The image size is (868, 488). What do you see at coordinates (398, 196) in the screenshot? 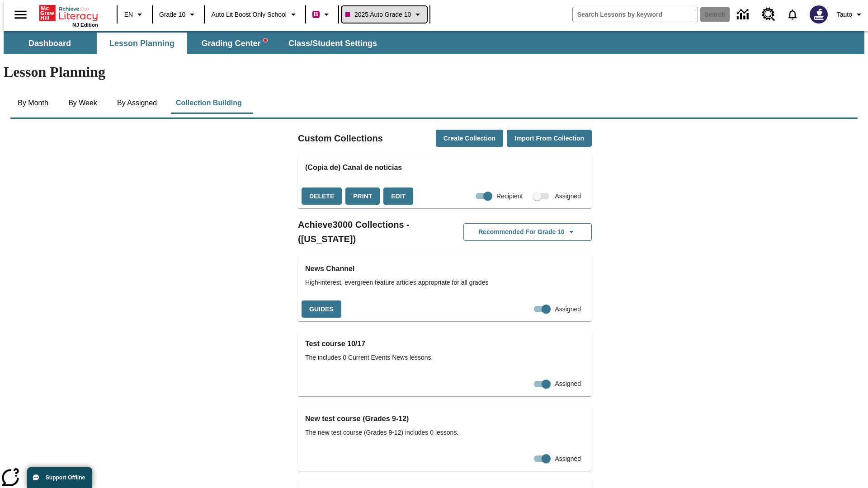
I see `button: Edit` at bounding box center [398, 196].